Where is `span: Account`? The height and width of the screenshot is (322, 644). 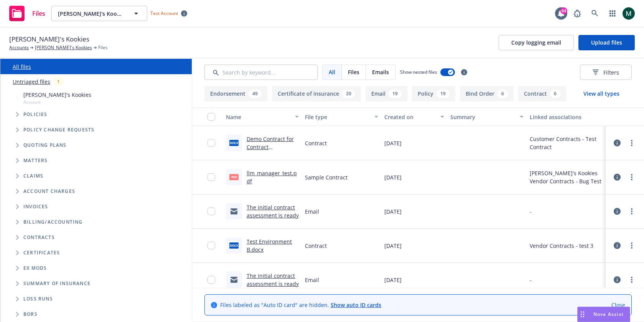
span: Account is located at coordinates (57, 102).